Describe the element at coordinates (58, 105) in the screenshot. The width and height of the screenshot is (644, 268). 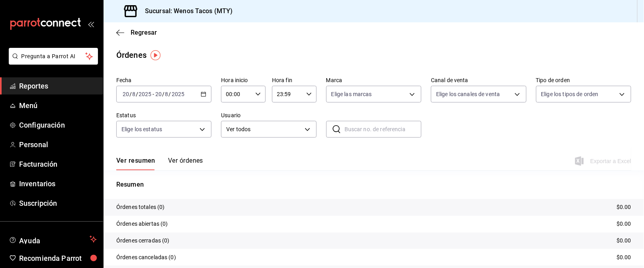
I see `span: Menú` at that location.